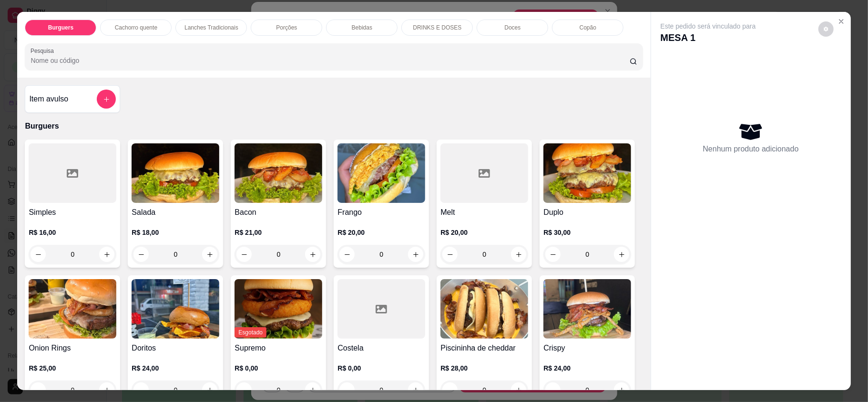  What do you see at coordinates (136, 27) in the screenshot?
I see `p: Cachorro quente` at bounding box center [136, 27].